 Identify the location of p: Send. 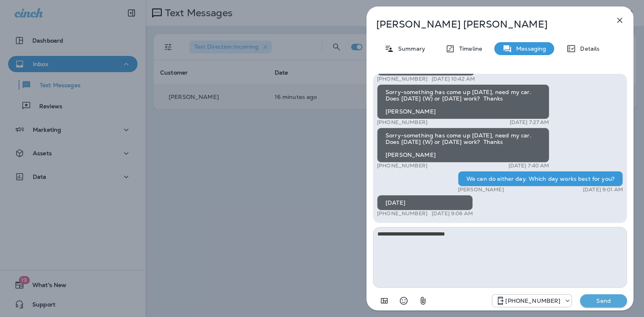
(604, 301).